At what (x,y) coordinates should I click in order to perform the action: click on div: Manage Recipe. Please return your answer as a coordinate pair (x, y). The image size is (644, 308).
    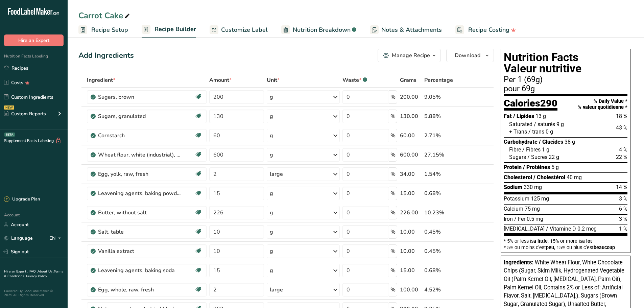
    Looking at the image, I should click on (411, 55).